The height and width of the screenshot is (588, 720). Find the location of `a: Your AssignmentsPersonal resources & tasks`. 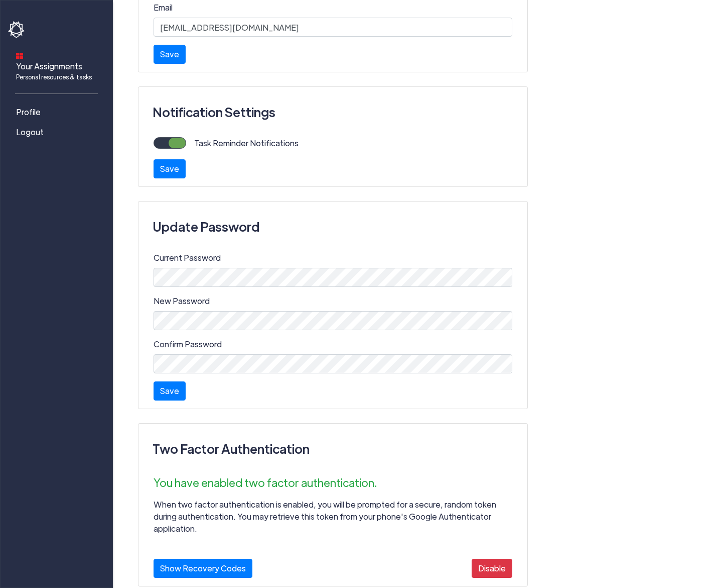

a: Your AssignmentsPersonal resources & tasks is located at coordinates (58, 66).